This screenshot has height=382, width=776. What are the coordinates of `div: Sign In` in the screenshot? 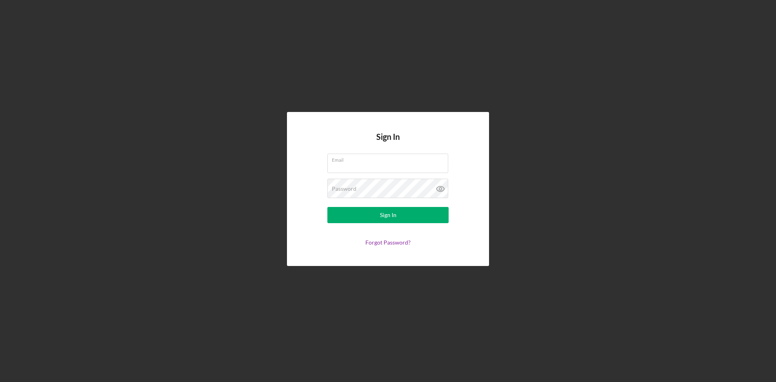 It's located at (388, 215).